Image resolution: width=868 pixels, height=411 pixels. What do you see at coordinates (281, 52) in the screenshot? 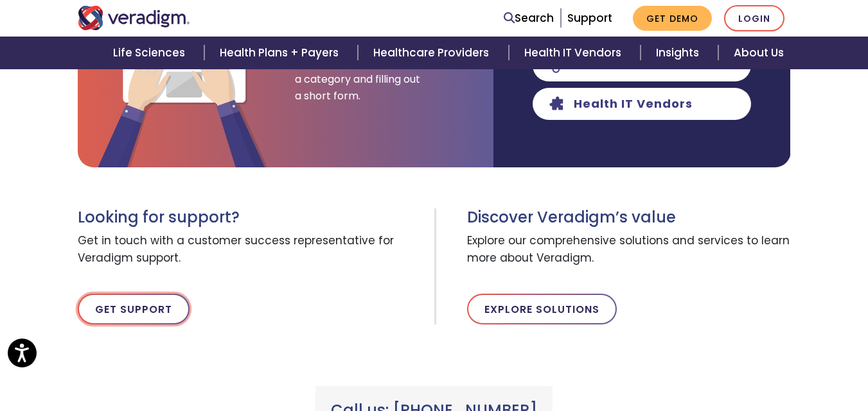
I see `a: Health Plans + Payers` at bounding box center [281, 52].